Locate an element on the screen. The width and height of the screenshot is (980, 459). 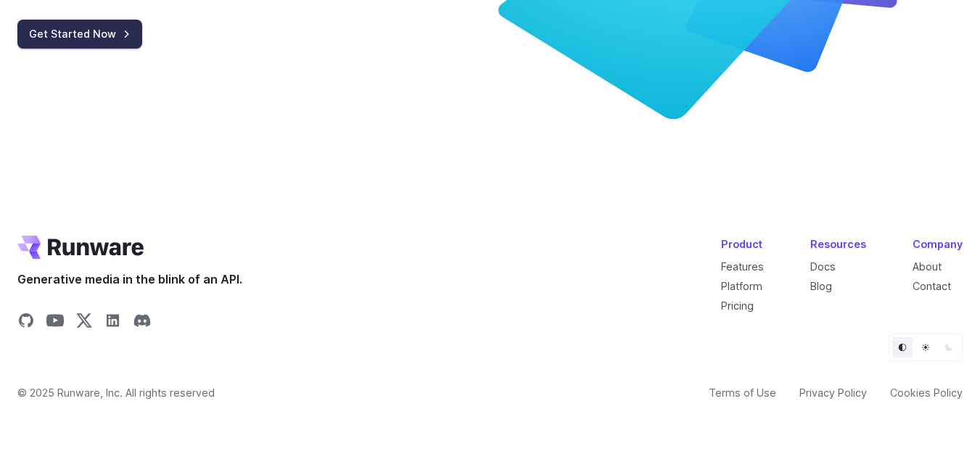
div: Resources is located at coordinates (838, 244).